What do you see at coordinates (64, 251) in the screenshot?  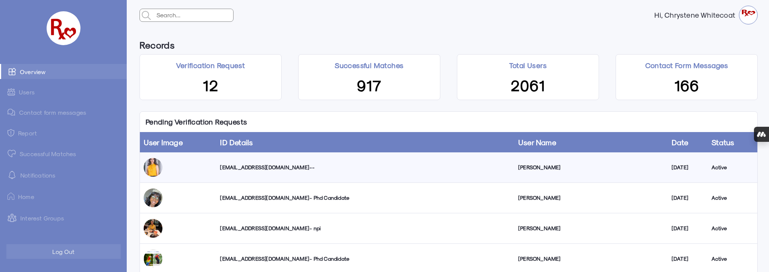 I see `button: Log Out` at bounding box center [64, 251].